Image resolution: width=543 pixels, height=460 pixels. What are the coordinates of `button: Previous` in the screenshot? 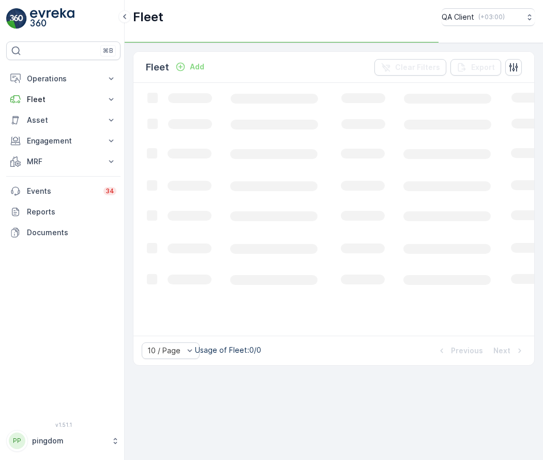 It's located at (460, 350).